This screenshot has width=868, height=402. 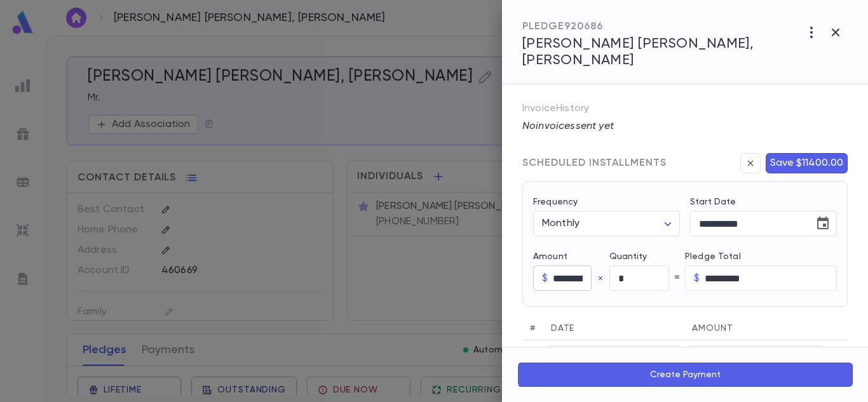 What do you see at coordinates (713, 329) in the screenshot?
I see `span: Amount` at bounding box center [713, 329].